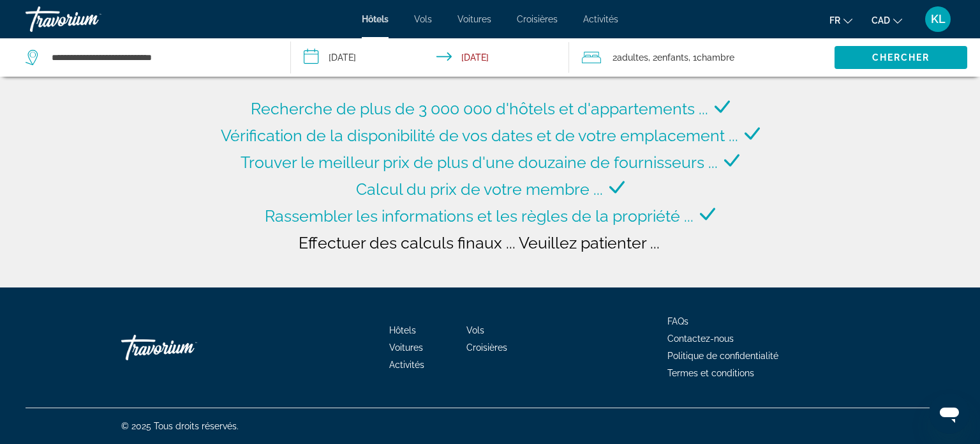 This screenshot has width=980, height=444. What do you see at coordinates (710, 373) in the screenshot?
I see `a: Termes et conditions` at bounding box center [710, 373].